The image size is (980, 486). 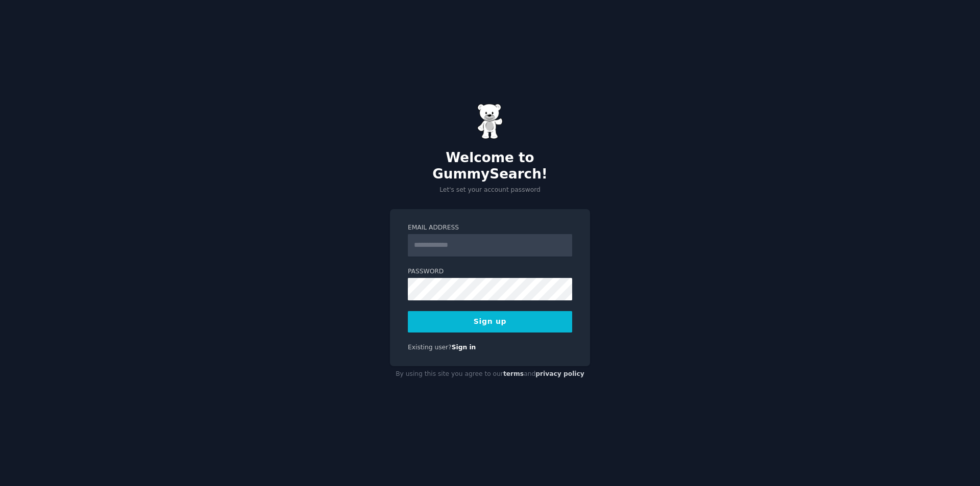 I want to click on h2: Welcome to GummySearch!, so click(x=490, y=166).